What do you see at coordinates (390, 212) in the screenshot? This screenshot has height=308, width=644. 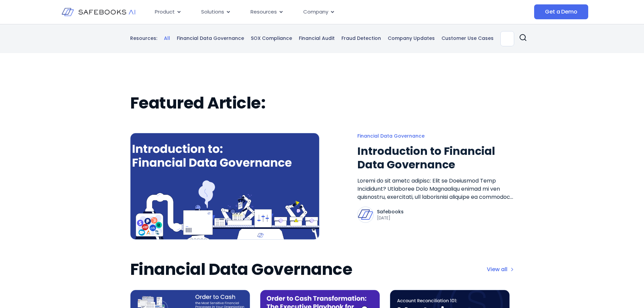 I see `p: Safebooks` at bounding box center [390, 212].